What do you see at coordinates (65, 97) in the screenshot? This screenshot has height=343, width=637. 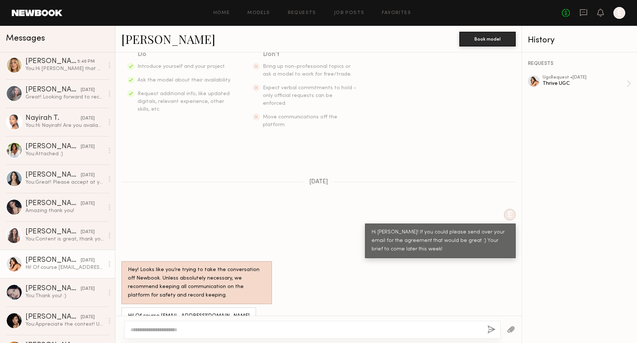 I see `div: Great! Looking forward to receiving them!` at bounding box center [65, 97].